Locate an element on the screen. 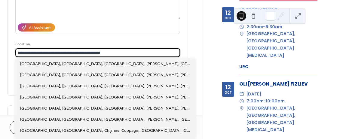  button: AI Assistant is located at coordinates (36, 27).